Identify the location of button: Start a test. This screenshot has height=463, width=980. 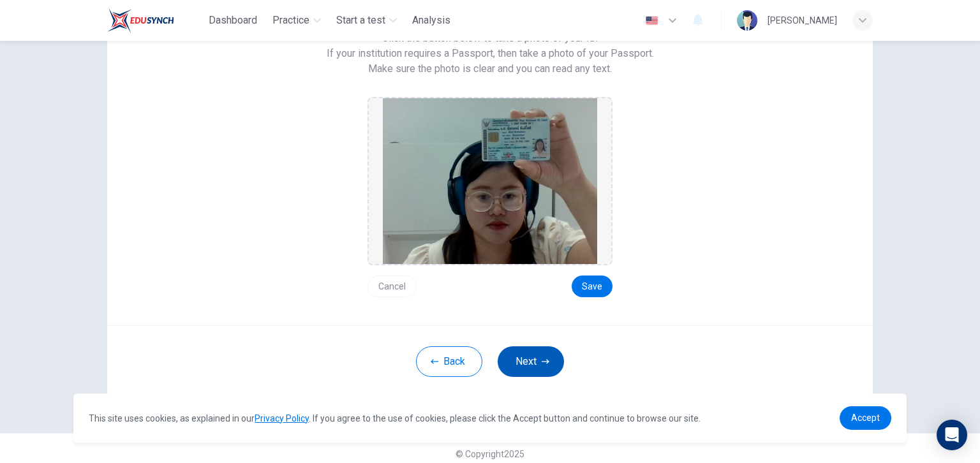
(366, 20).